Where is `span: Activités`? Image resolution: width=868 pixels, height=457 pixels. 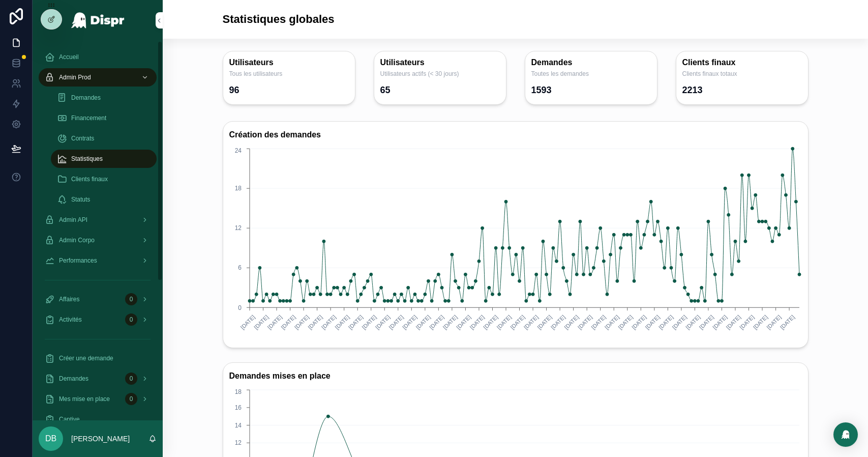
span: Activités is located at coordinates (70, 320).